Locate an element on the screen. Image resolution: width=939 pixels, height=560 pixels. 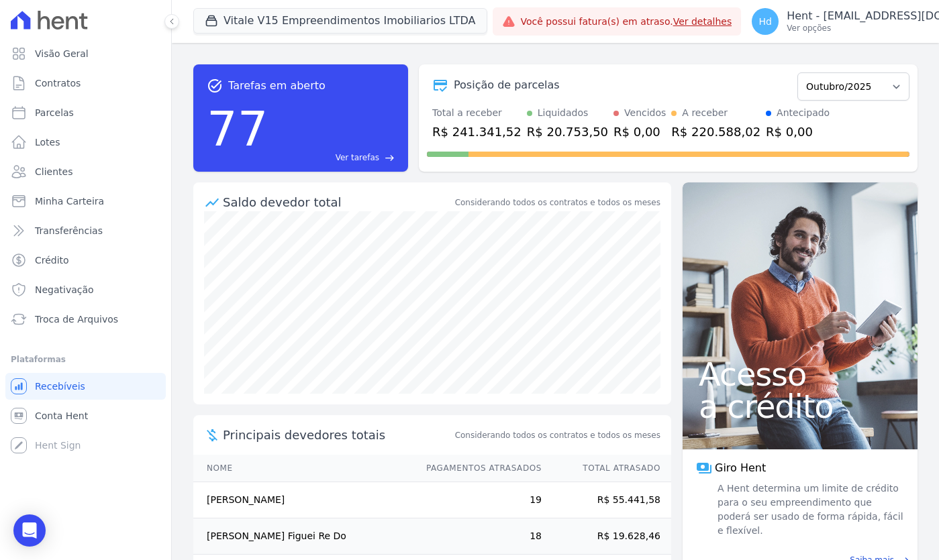
div: Saldo devedor total is located at coordinates (338, 202).